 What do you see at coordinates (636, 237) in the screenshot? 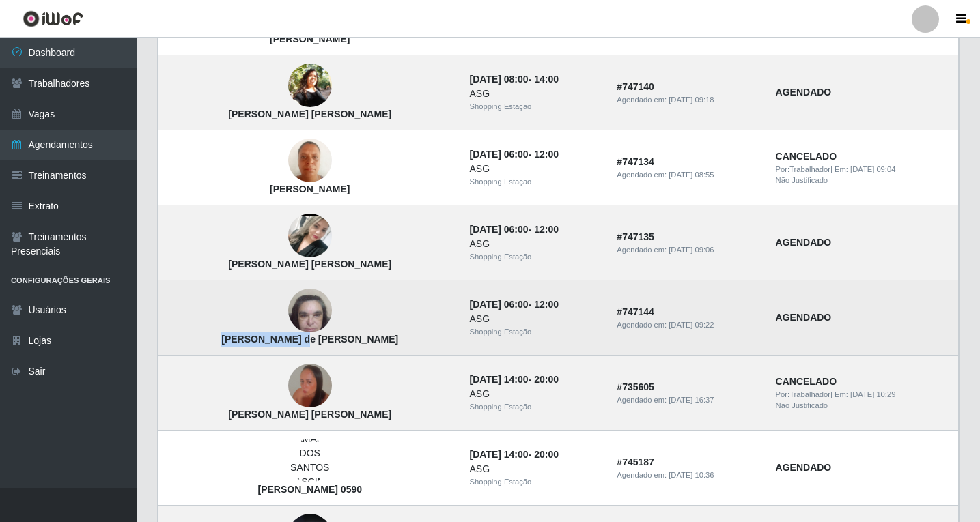
I see `strong: # 747135` at bounding box center [636, 237].